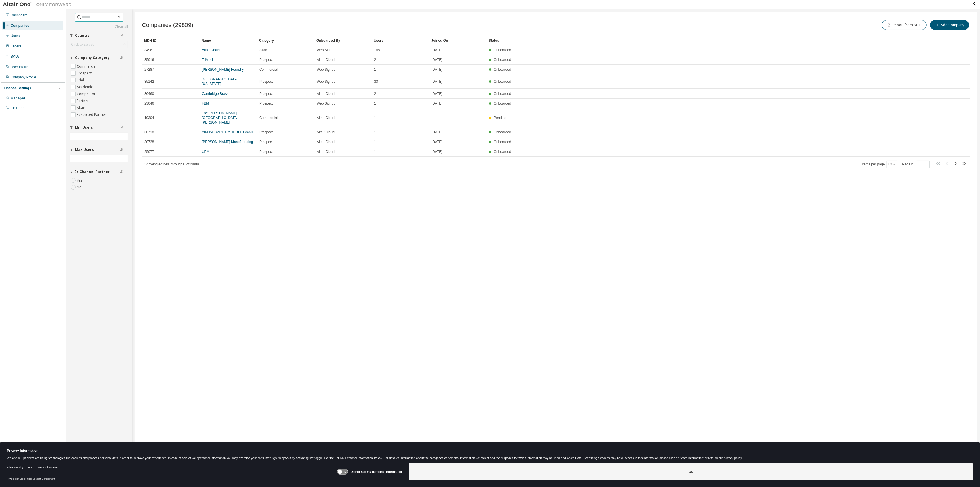  What do you see at coordinates (83, 101) in the screenshot?
I see `label: Partner` at bounding box center [83, 101].